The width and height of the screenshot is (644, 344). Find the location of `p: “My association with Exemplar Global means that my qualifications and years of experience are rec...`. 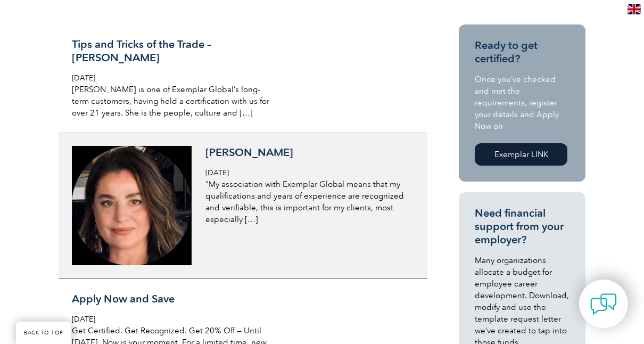

p: “My association with Exemplar Global means that my qualifications and years of experience are rec... is located at coordinates (308, 202).